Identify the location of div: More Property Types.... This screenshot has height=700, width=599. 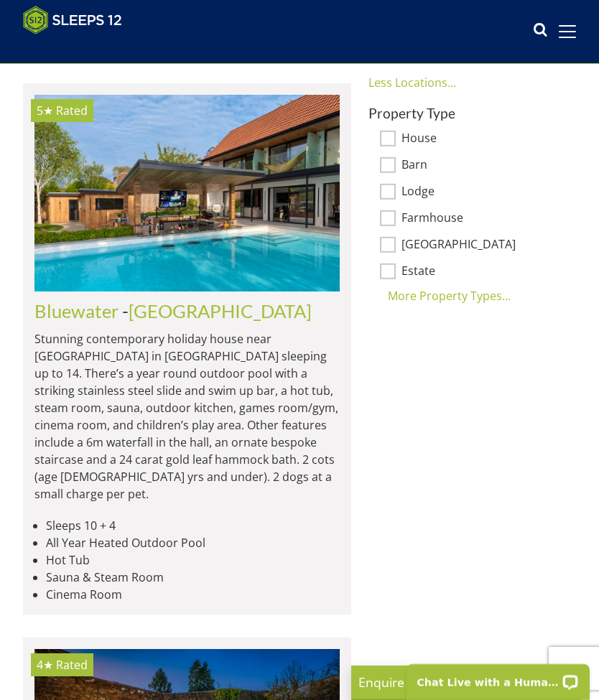
(466, 296).